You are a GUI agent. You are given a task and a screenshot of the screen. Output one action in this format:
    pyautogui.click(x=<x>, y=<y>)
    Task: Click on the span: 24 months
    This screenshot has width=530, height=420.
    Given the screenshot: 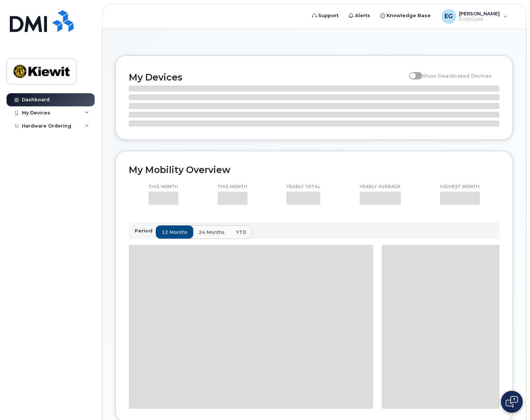 What is the action you would take?
    pyautogui.click(x=211, y=232)
    